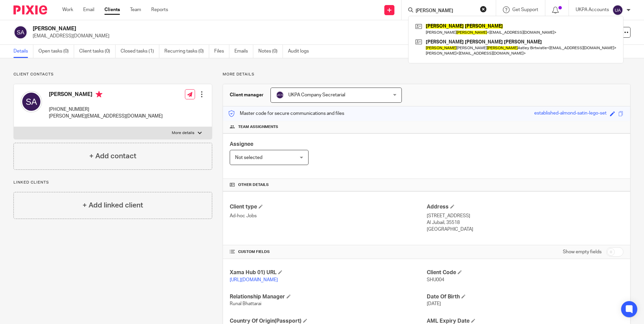 The width and height of the screenshot is (644, 324). I want to click on p: Master code for secure communications and files, so click(286, 113).